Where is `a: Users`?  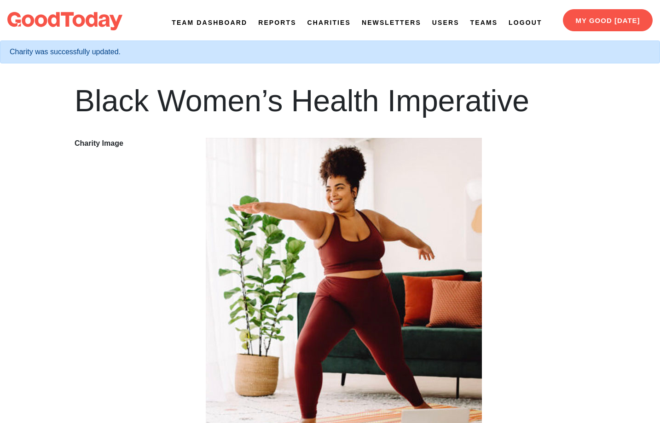 a: Users is located at coordinates (446, 23).